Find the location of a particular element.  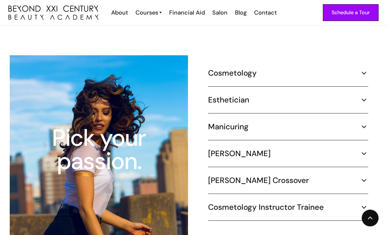

h5: Esthetician is located at coordinates (228, 100).